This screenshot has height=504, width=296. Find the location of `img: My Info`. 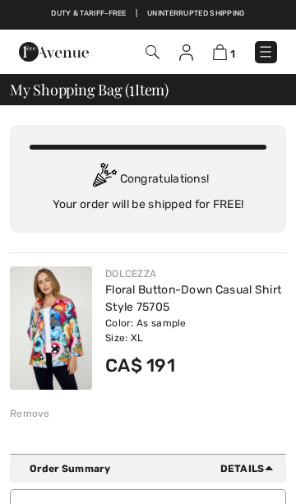

img: My Info is located at coordinates (186, 53).